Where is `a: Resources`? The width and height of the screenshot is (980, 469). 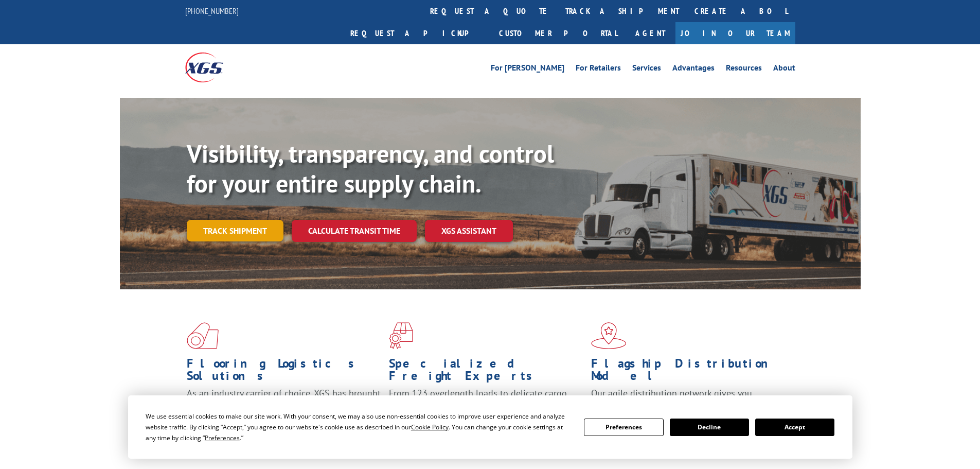 a: Resources is located at coordinates (744, 69).